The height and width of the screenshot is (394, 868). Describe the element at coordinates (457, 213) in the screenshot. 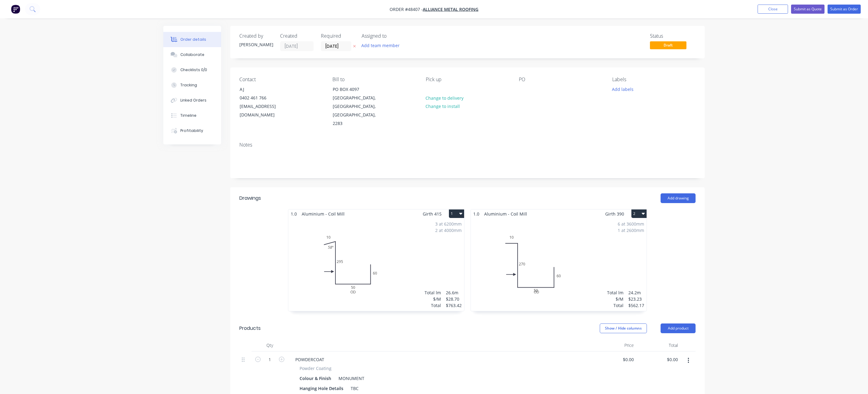

I see `button: 1` at that location.